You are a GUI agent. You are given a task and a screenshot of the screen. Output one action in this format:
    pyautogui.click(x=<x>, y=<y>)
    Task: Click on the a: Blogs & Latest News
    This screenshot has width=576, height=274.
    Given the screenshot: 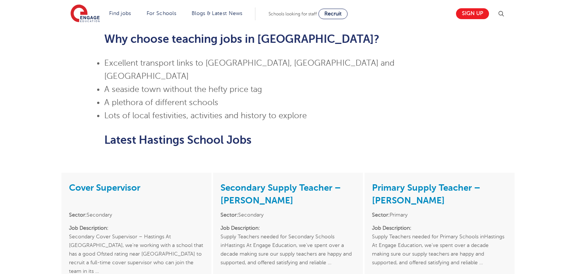 What is the action you would take?
    pyautogui.click(x=217, y=13)
    